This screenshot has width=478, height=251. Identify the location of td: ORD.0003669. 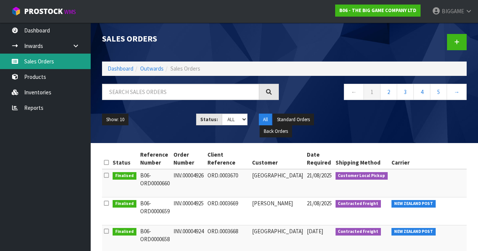
(228, 211).